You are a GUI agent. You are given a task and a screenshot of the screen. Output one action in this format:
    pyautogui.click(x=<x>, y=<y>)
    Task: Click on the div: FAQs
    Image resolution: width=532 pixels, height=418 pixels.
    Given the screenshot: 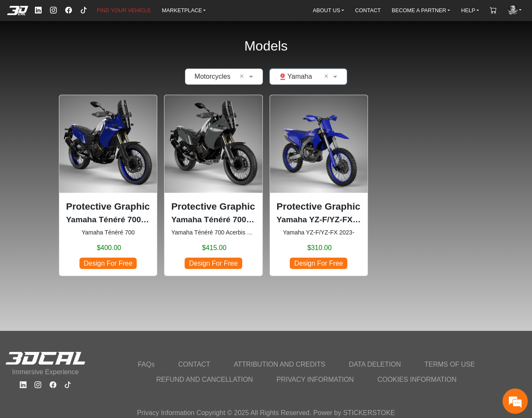 What is the action you would take?
    pyautogui.click(x=82, y=262)
    